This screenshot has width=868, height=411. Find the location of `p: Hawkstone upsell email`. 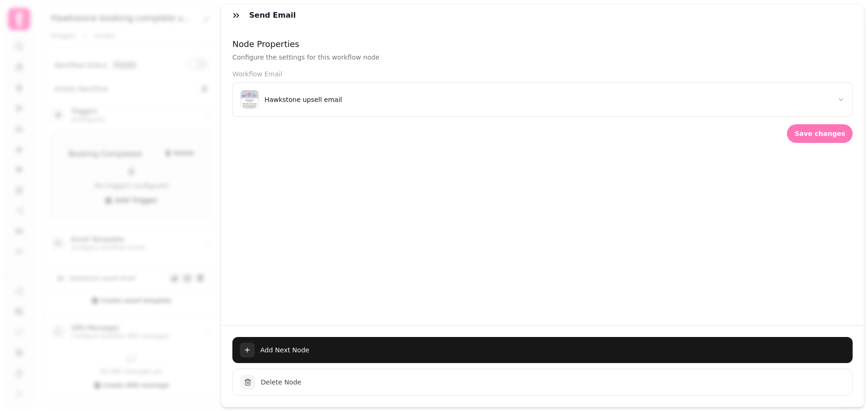

p: Hawkstone upsell email is located at coordinates (303, 100).